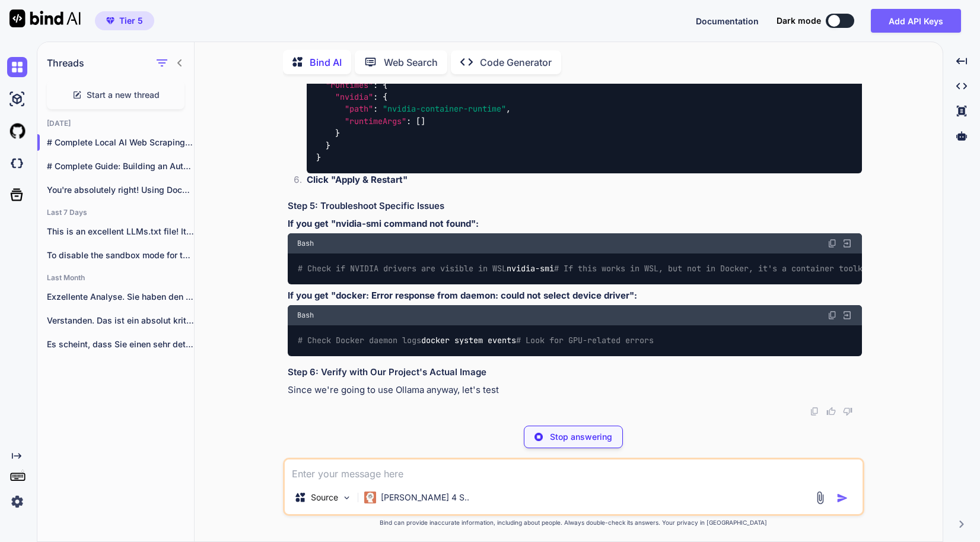 This screenshot has width=980, height=542. What do you see at coordinates (820, 497) in the screenshot?
I see `img: attachment` at bounding box center [820, 497].